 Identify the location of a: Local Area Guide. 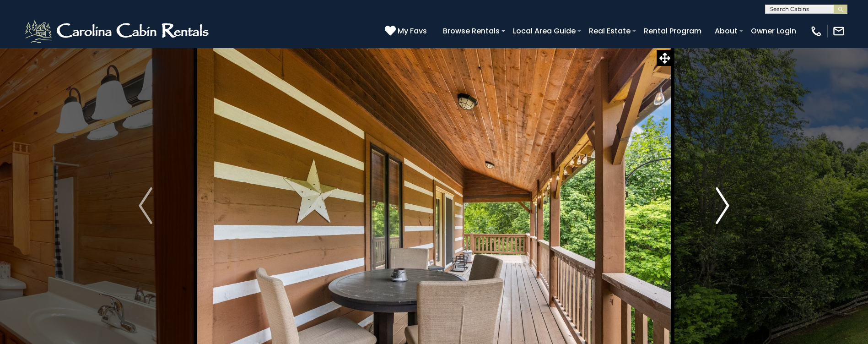
(544, 31).